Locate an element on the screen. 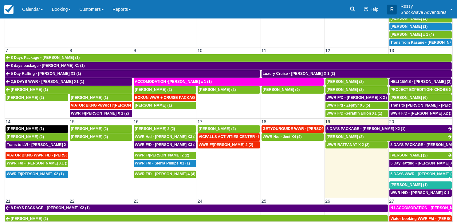 This screenshot has width=457, height=223. span: 24 is located at coordinates (200, 201).